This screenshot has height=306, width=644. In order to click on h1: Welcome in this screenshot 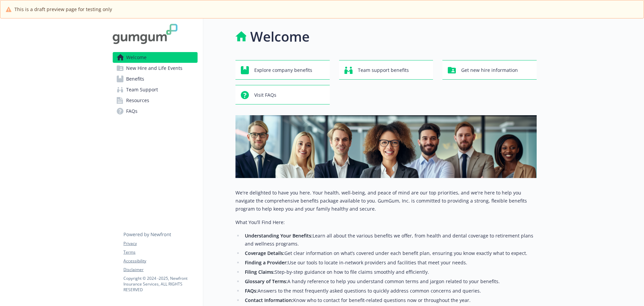, I will do `click(279, 37)`.